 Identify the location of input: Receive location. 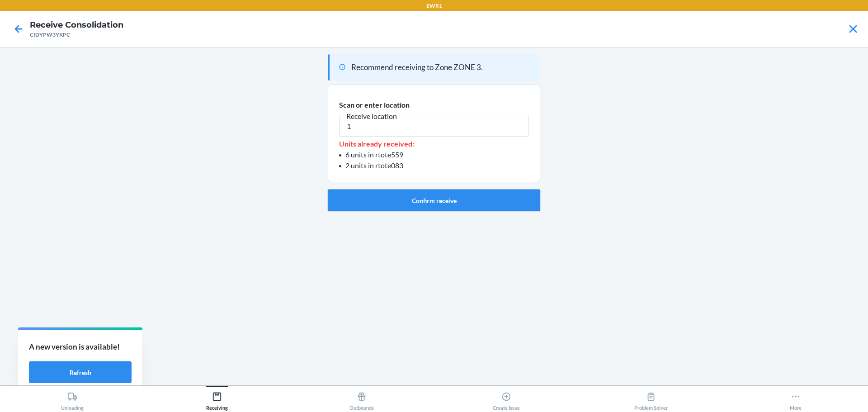
(434, 126).